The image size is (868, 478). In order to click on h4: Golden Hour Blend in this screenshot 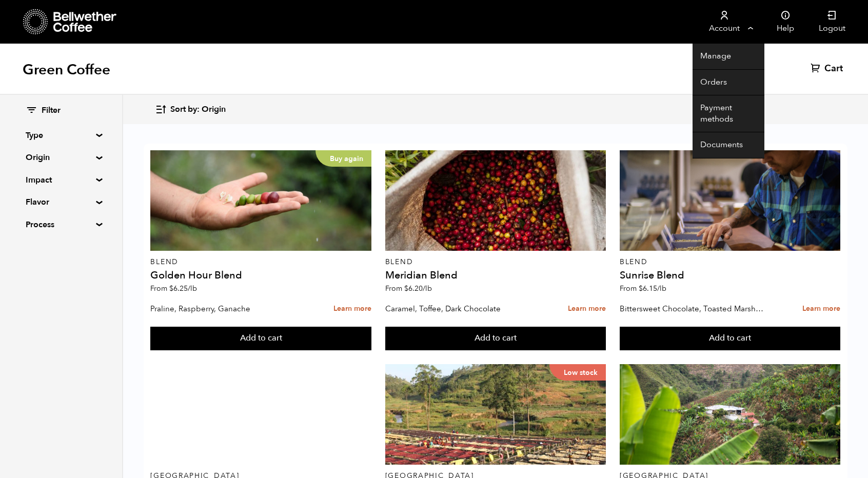, I will do `click(260, 276)`.